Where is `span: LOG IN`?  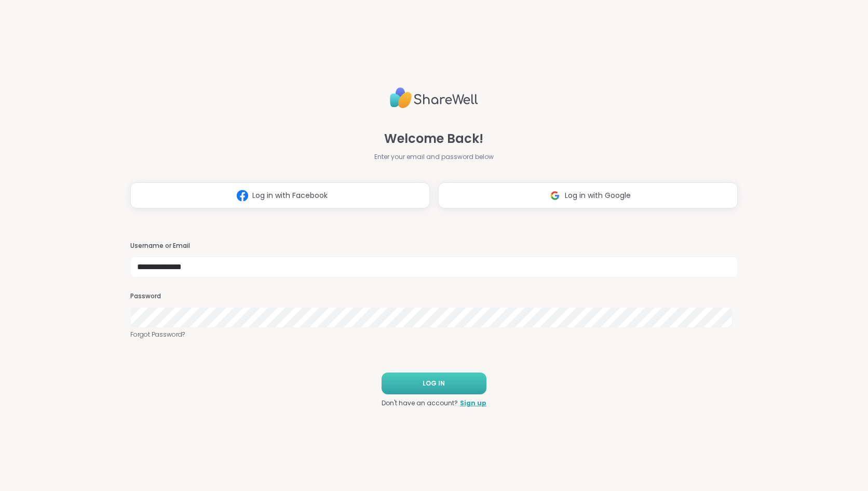
span: LOG IN is located at coordinates (434, 384).